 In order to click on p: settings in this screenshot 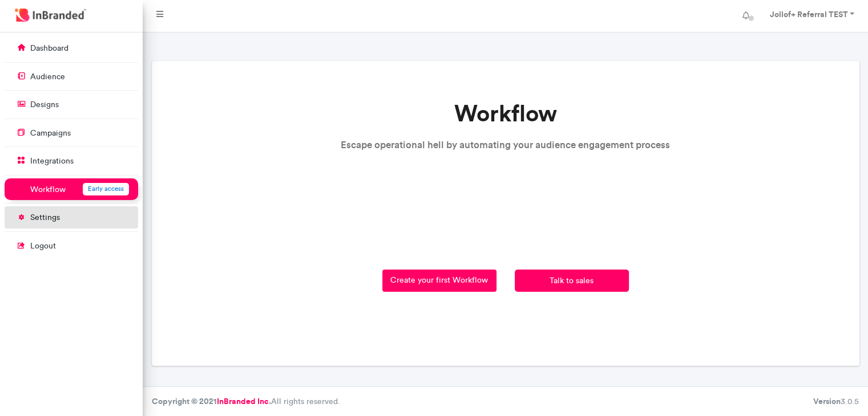, I will do `click(46, 218)`.